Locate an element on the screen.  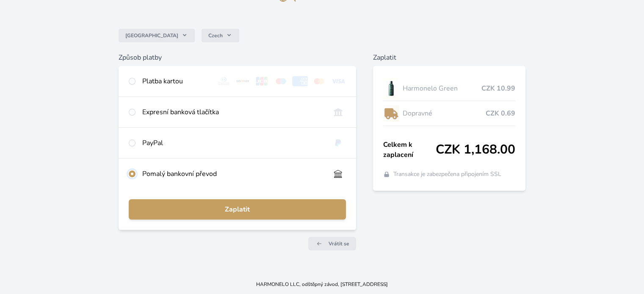
button: Czech is located at coordinates (220, 36).